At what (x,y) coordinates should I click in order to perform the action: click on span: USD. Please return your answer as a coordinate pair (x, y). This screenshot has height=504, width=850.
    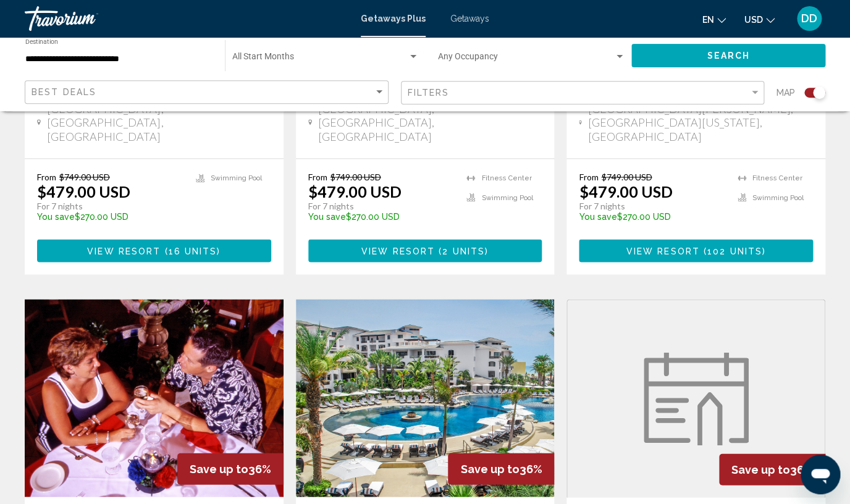
    Looking at the image, I should click on (753, 20).